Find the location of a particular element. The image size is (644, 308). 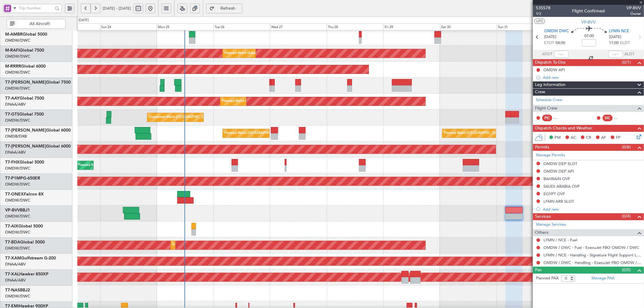

span: Pax is located at coordinates (538, 270).